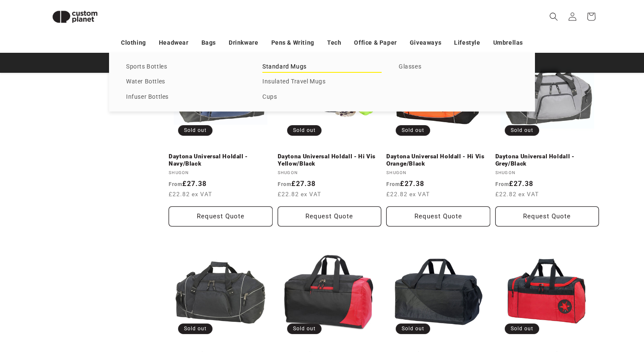 Image resolution: width=644 pixels, height=352 pixels. Describe the element at coordinates (293, 43) in the screenshot. I see `a: Pens & Writing` at that location.